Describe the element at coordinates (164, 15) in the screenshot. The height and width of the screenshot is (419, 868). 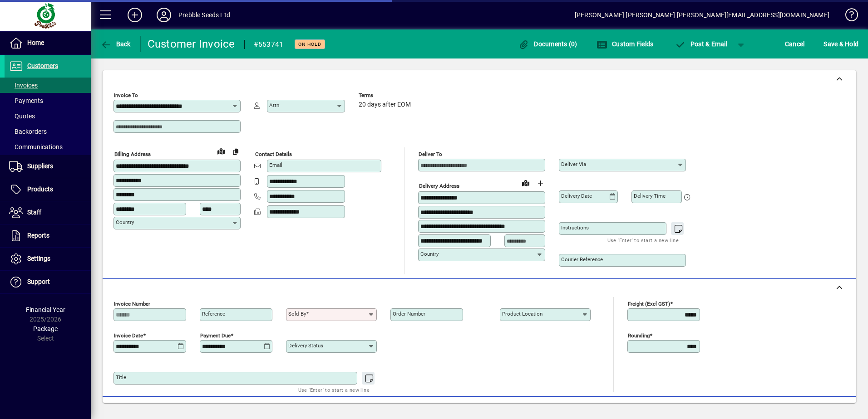
I see `button: Profile` at that location.